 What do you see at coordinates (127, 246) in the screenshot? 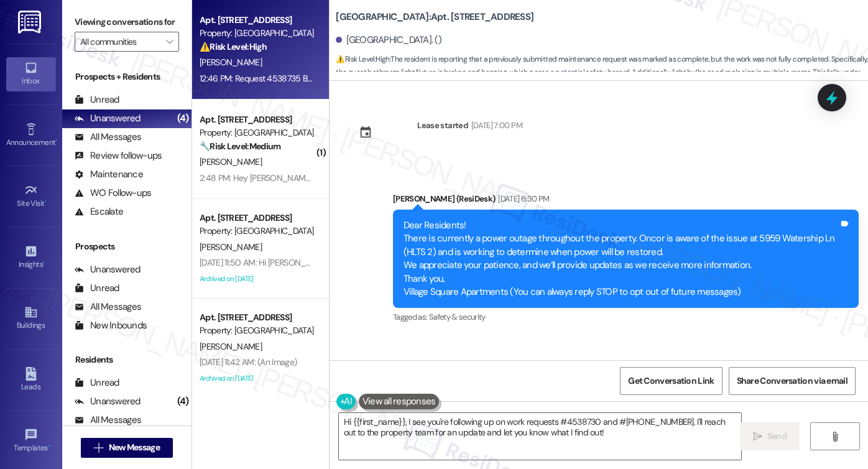
I see `div: Prospects` at bounding box center [127, 246].